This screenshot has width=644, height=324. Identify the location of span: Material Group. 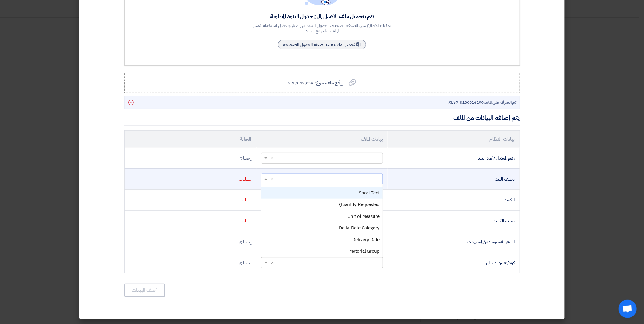
(365, 251).